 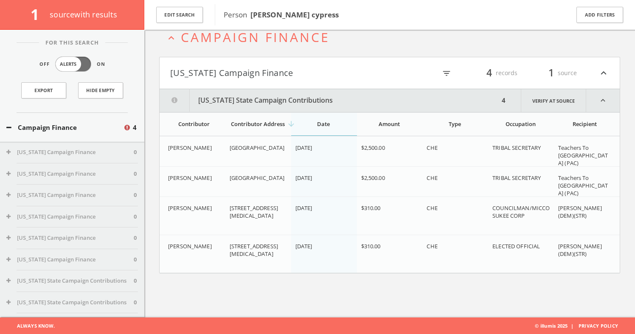 What do you see at coordinates (521, 124) in the screenshot?
I see `div: Occupation` at bounding box center [521, 124].